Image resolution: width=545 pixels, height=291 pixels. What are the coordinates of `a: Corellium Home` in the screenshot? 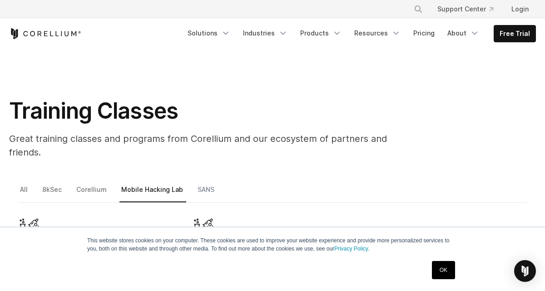 It's located at (45, 34).